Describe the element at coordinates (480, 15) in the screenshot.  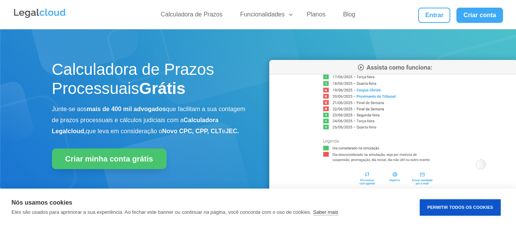
I see `a: Criar conta` at that location.